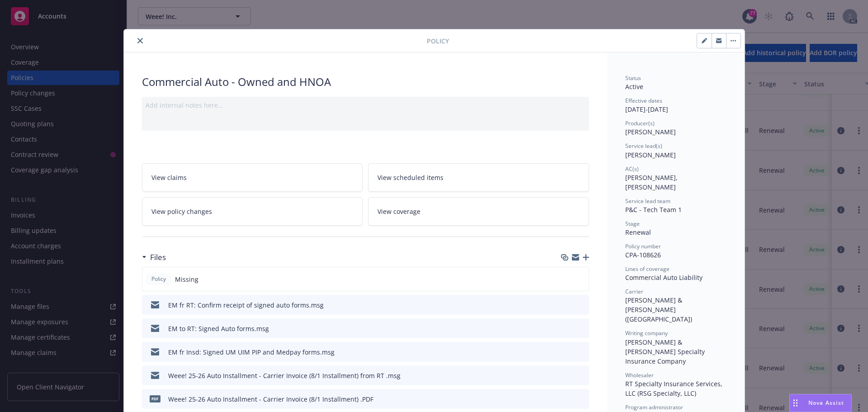 The image size is (868, 412). I want to click on span: Writing company, so click(647, 332).